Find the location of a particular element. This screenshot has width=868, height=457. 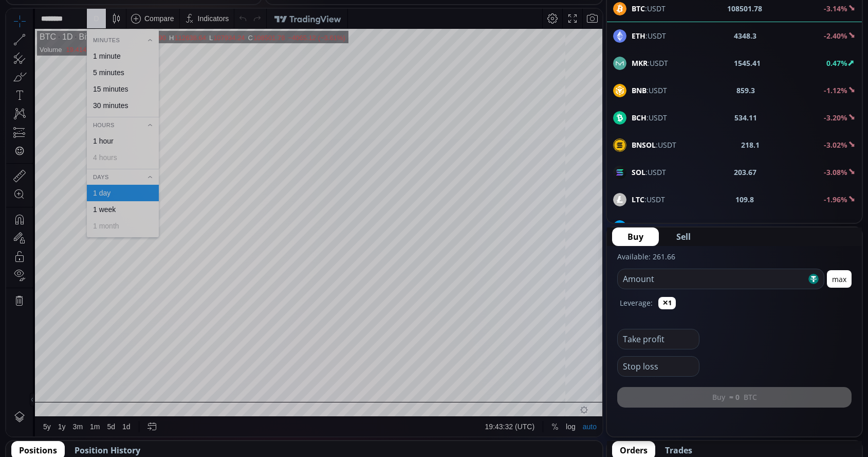

div: 1 month is located at coordinates (100, 217).